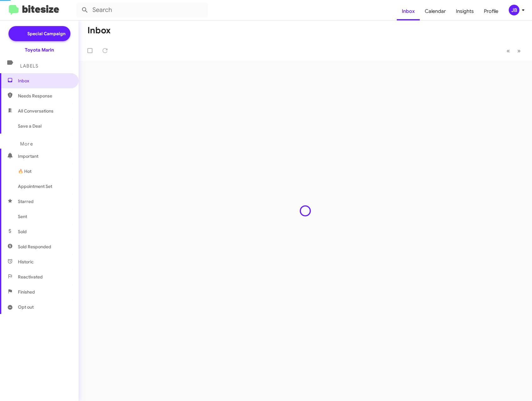 The height and width of the screenshot is (401, 532). I want to click on span: Important, so click(45, 156).